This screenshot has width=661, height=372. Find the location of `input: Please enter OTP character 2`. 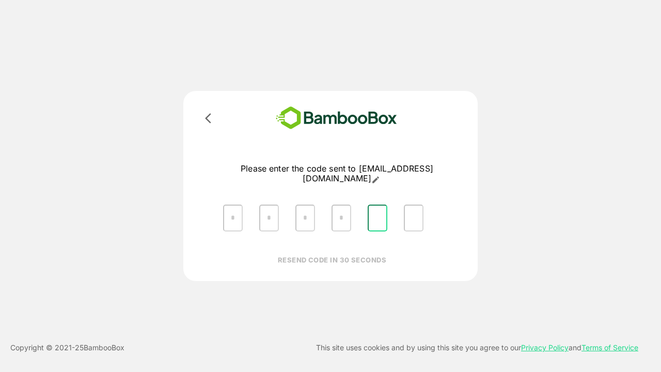

input: Please enter OTP character 2 is located at coordinates (269, 218).